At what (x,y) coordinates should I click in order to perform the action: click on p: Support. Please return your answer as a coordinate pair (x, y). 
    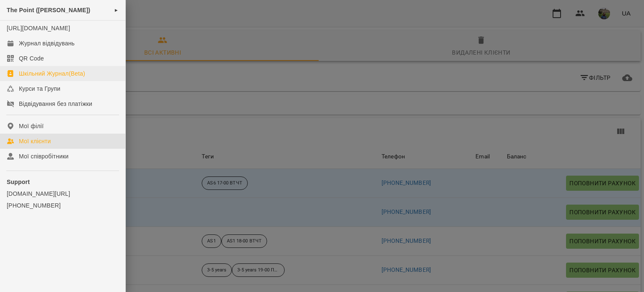
    Looking at the image, I should click on (62, 182).